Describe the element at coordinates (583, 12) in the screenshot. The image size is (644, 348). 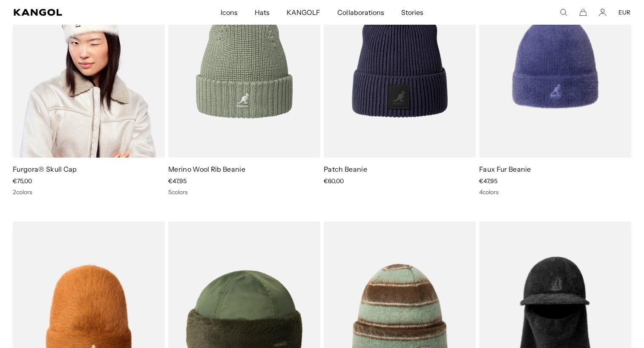
I see `button: Cart` at that location.